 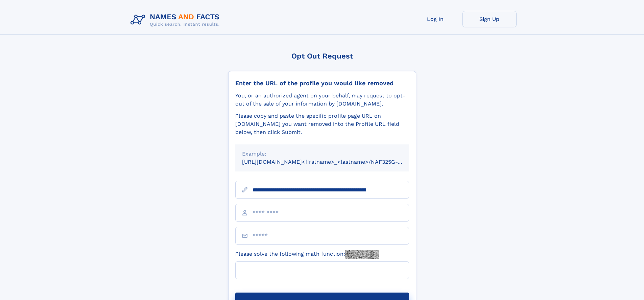 I want to click on label: Please solve the following math function:, so click(x=307, y=254).